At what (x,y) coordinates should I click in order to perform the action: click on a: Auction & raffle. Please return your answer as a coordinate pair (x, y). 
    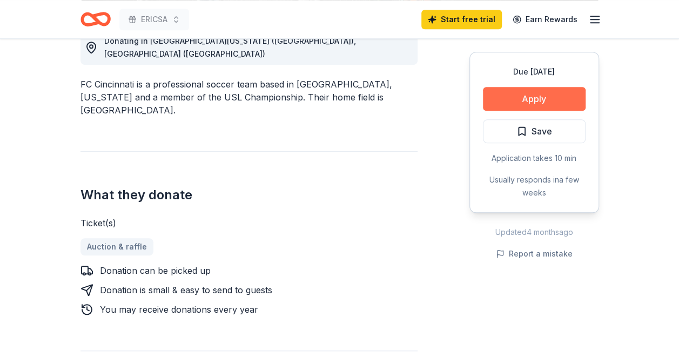
    Looking at the image, I should click on (117, 247).